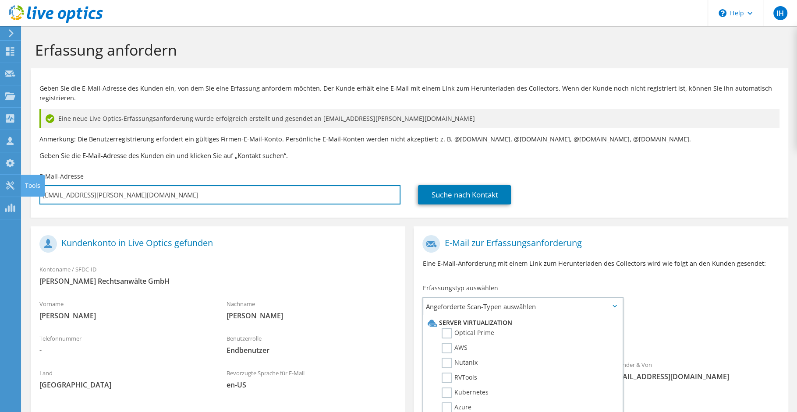 The width and height of the screenshot is (797, 412). What do you see at coordinates (124, 310) in the screenshot?
I see `div: Vorname` at bounding box center [124, 310].